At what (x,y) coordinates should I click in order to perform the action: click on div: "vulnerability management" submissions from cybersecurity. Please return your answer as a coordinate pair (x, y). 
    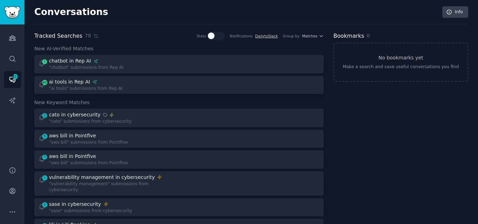
    Looking at the image, I should click on (111, 187).